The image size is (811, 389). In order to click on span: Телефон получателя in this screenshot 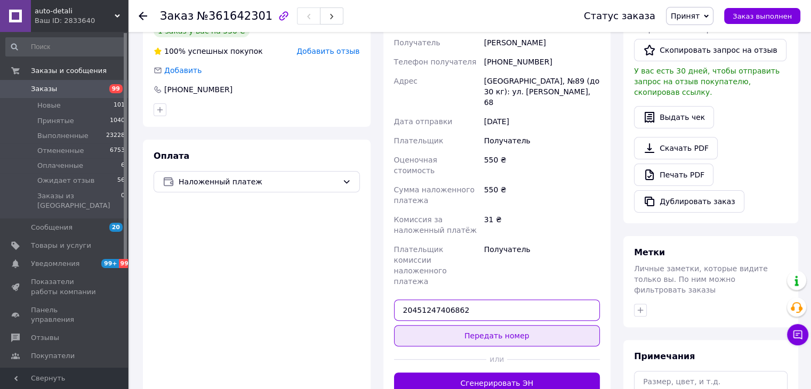, I will do `click(435, 62)`.